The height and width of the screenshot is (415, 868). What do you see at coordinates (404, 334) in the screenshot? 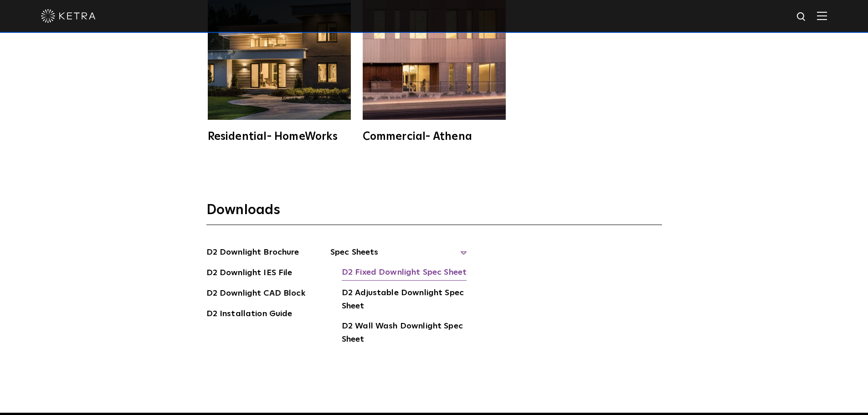
I see `a: D2 Wall Wash Downlight Spec Sheet` at bounding box center [404, 334].